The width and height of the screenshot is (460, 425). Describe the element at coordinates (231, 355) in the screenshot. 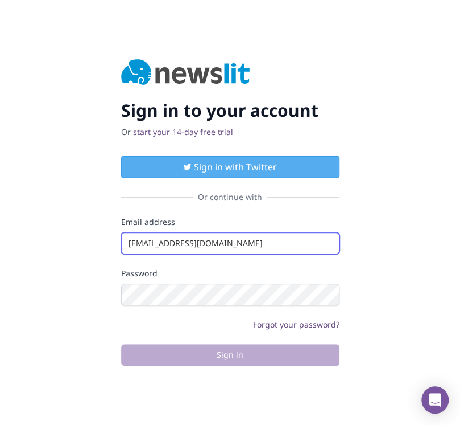

I see `button: Sign in` at that location.